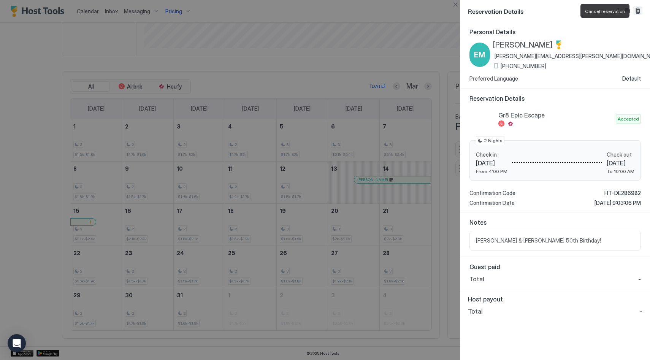 The height and width of the screenshot is (360, 650). What do you see at coordinates (493, 141) in the screenshot?
I see `span: 2 Nights` at bounding box center [493, 141].